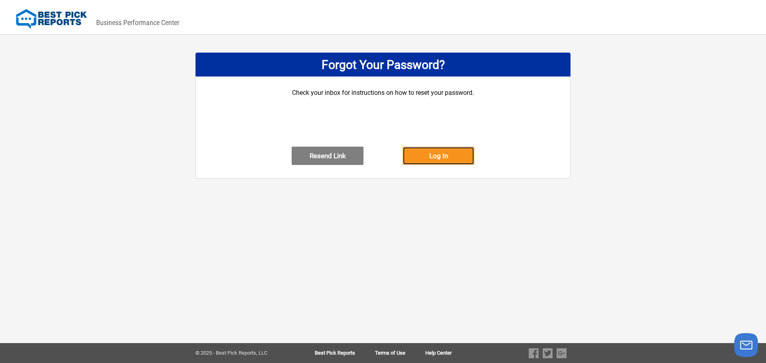 The width and height of the screenshot is (766, 363). Describe the element at coordinates (383, 65) in the screenshot. I see `div: Forgot Your Password?` at that location.